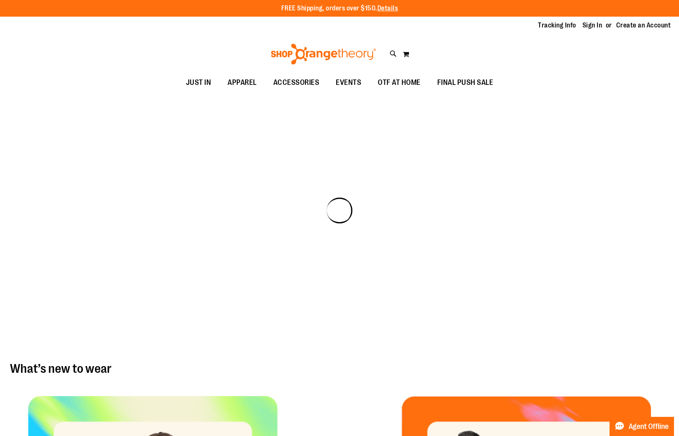  What do you see at coordinates (199, 83) in the screenshot?
I see `a: JUST IN` at bounding box center [199, 83].